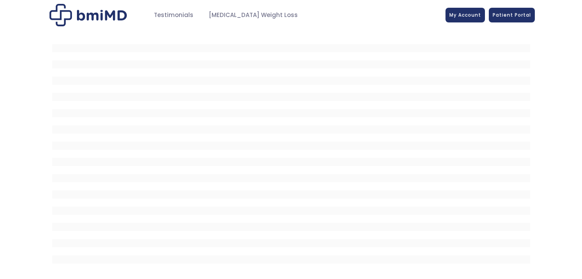 This screenshot has width=582, height=279. What do you see at coordinates (88, 15) in the screenshot?
I see `img: Patient Messaging Portal` at bounding box center [88, 15].